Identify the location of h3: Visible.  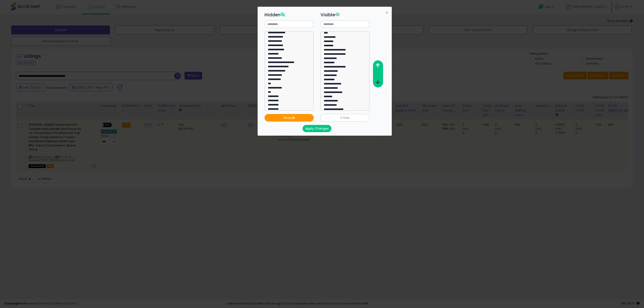
(345, 15).